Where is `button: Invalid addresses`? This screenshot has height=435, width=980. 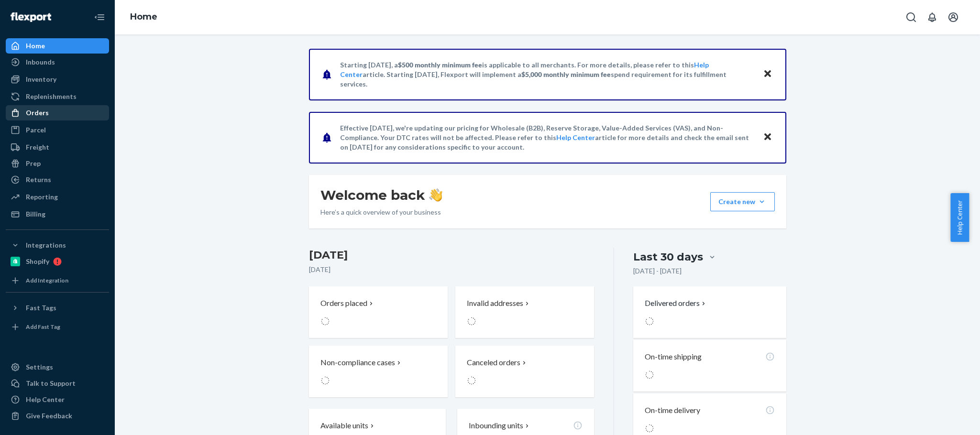
button: Invalid addresses is located at coordinates (524, 312).